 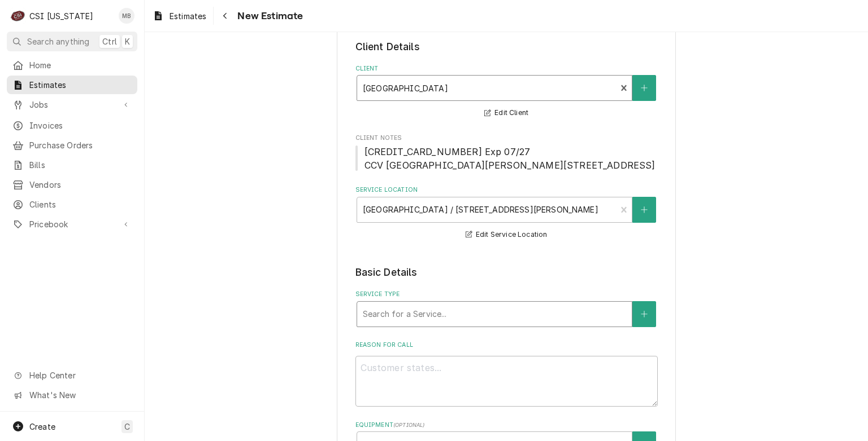 I want to click on svg: Create New Service, so click(x=644, y=314).